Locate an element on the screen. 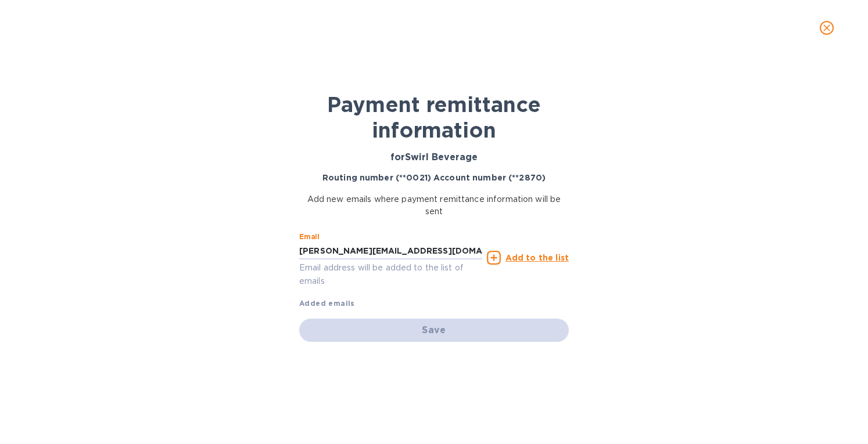 The image size is (868, 444). h3: for Swirl Beverage is located at coordinates (434, 157).